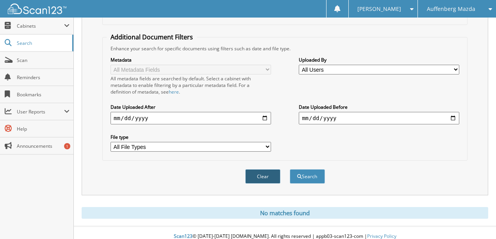 Image resolution: width=496 pixels, height=239 pixels. What do you see at coordinates (174, 92) in the screenshot?
I see `a: here` at bounding box center [174, 92].